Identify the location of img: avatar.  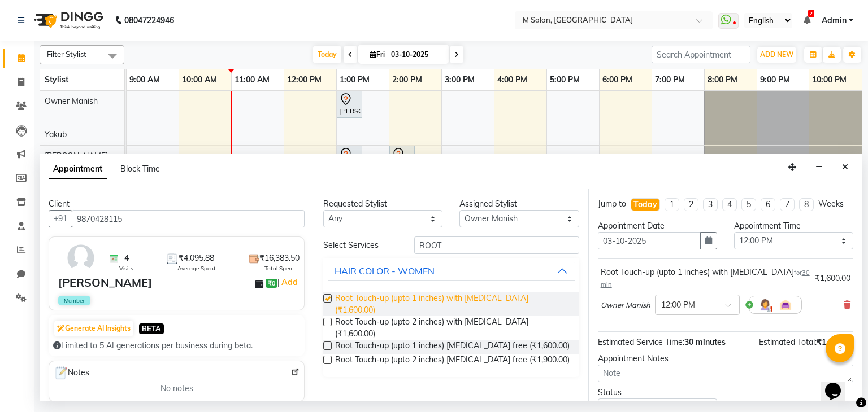
(81, 258).